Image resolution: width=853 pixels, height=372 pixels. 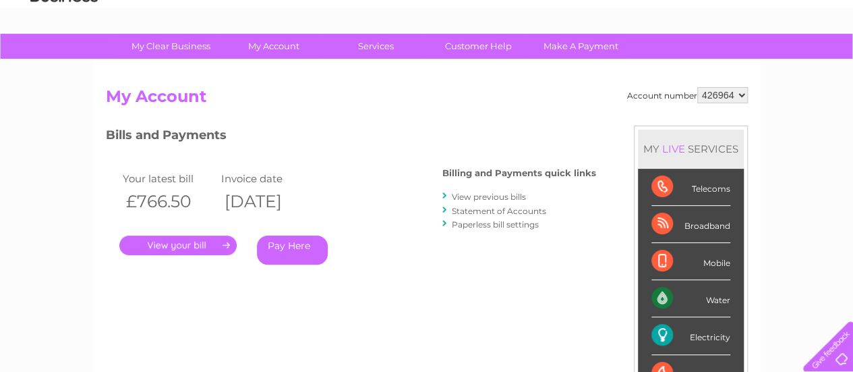 I want to click on a: Log out, so click(x=824, y=62).